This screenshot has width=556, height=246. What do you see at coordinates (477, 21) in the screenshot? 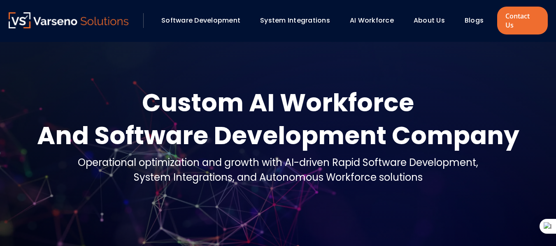
I see `div: Blogs` at bounding box center [477, 21].